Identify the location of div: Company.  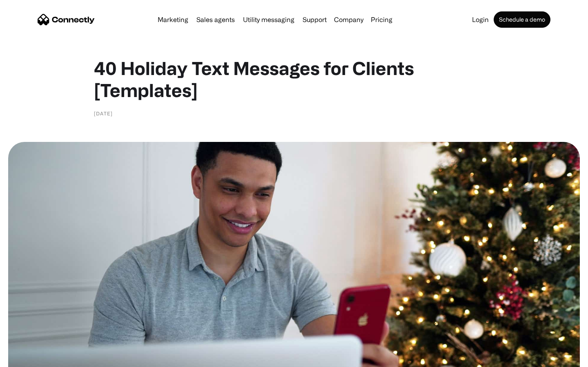
(349, 19).